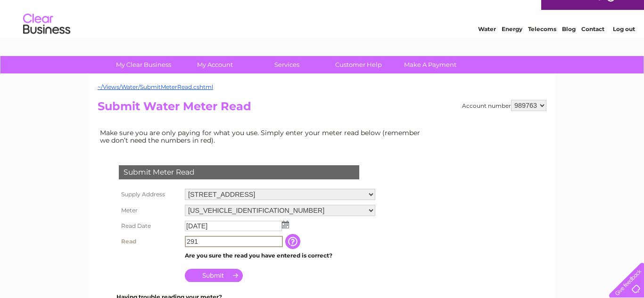  What do you see at coordinates (215, 64) in the screenshot?
I see `a: My Account` at bounding box center [215, 64].